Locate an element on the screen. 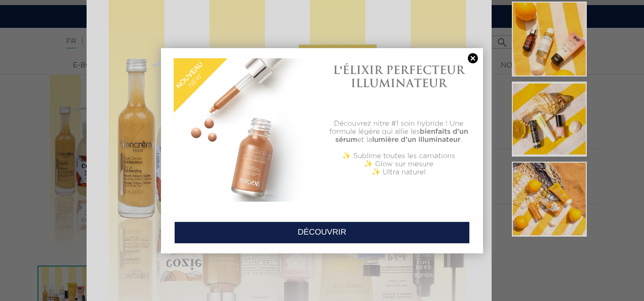 The width and height of the screenshot is (644, 301). h1: L'ÉLIXIR PERFECTEUR ILLUMINATEUR is located at coordinates (399, 77).